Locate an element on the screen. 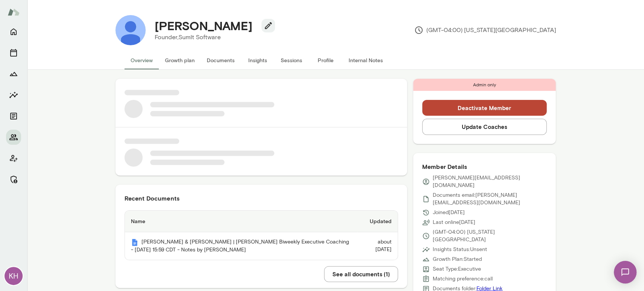  p: Growth Plan: Started is located at coordinates (457, 259).